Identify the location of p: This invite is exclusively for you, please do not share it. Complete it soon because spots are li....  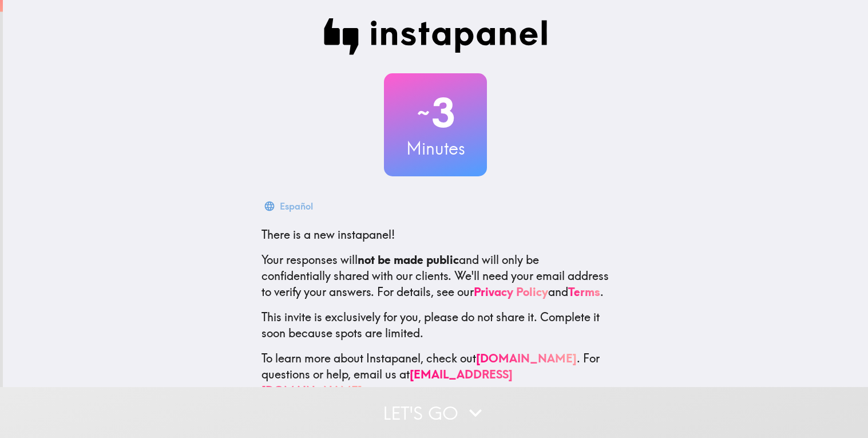
(435, 325).